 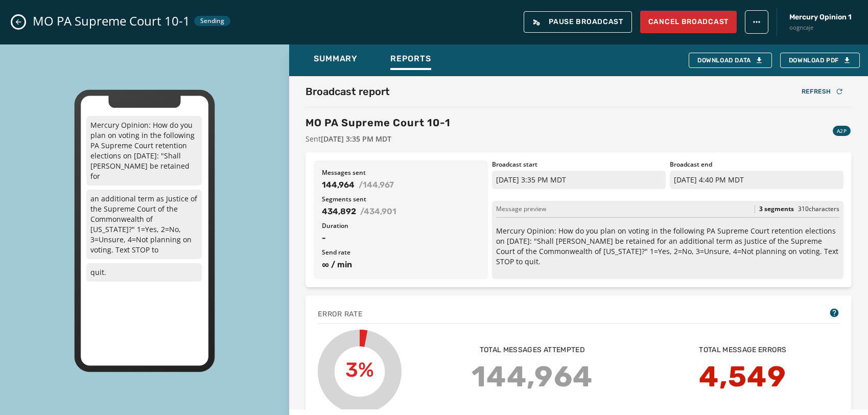 I want to click on span: / 144,967, so click(x=376, y=185).